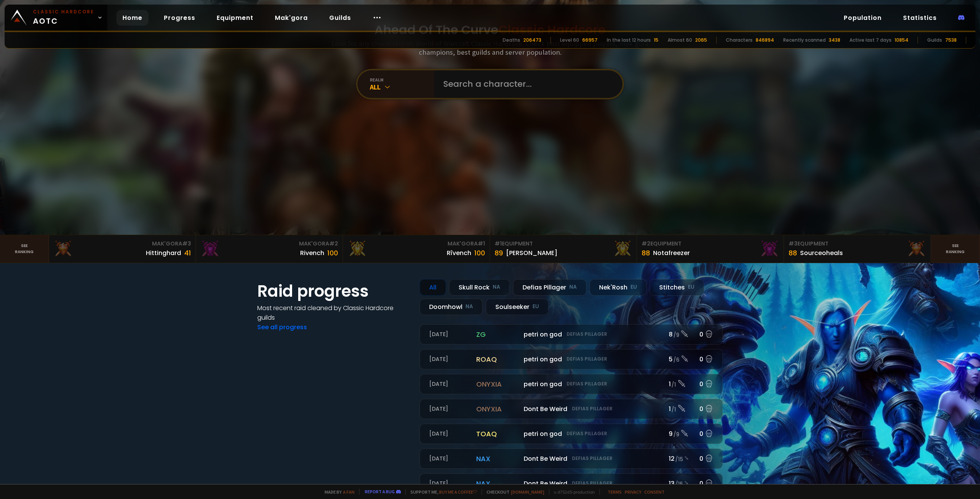  Describe the element at coordinates (821, 253) in the screenshot. I see `div: Sourceoheals` at that location.